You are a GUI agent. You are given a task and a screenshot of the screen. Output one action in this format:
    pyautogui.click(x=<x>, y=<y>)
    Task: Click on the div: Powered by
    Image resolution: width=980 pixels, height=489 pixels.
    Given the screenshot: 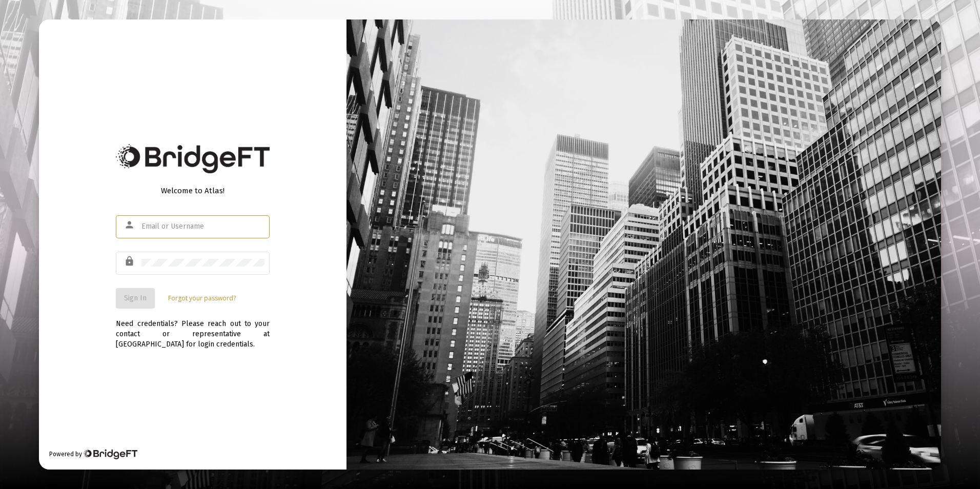 What is the action you would take?
    pyautogui.click(x=93, y=454)
    